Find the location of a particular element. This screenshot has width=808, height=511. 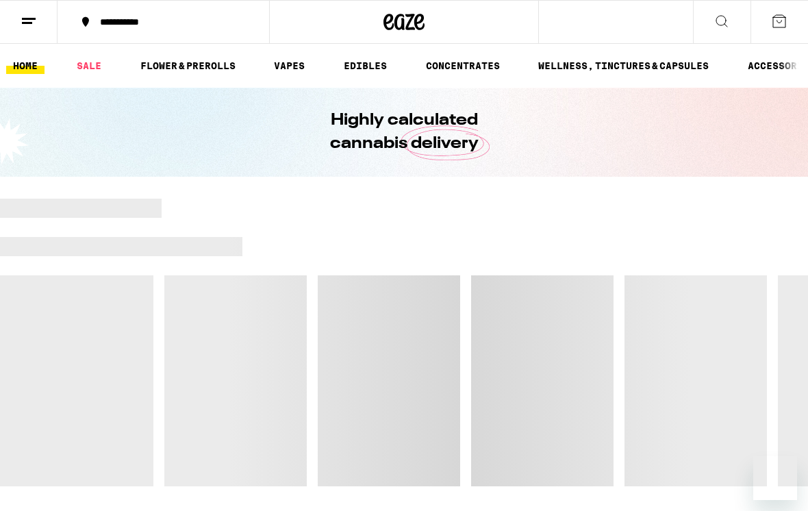

a: CONCENTRATES is located at coordinates (463, 66).